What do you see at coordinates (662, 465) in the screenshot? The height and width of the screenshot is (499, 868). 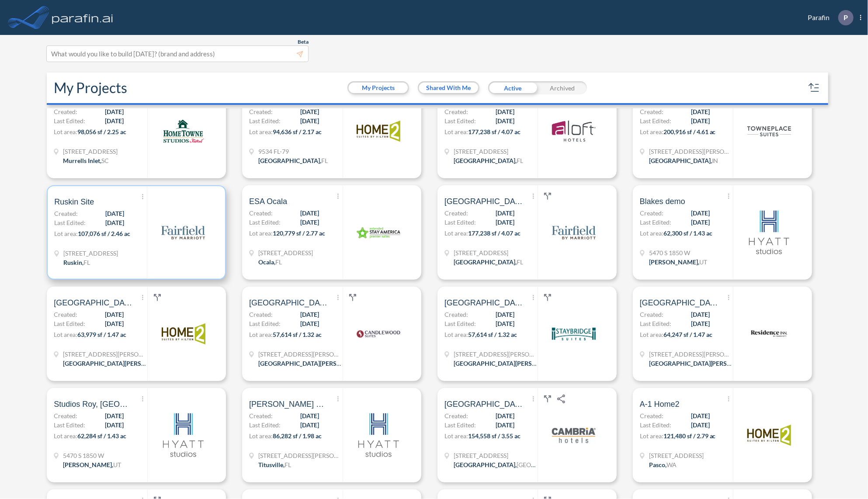 I see `div: Pasco, WA` at bounding box center [662, 465].